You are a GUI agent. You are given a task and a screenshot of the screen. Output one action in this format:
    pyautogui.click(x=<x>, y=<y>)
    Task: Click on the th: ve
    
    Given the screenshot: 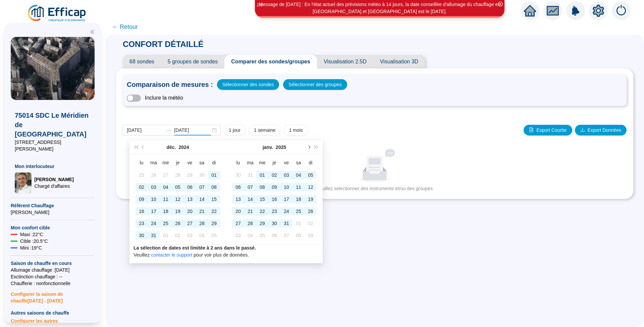 What is the action you would take?
    pyautogui.click(x=286, y=163)
    